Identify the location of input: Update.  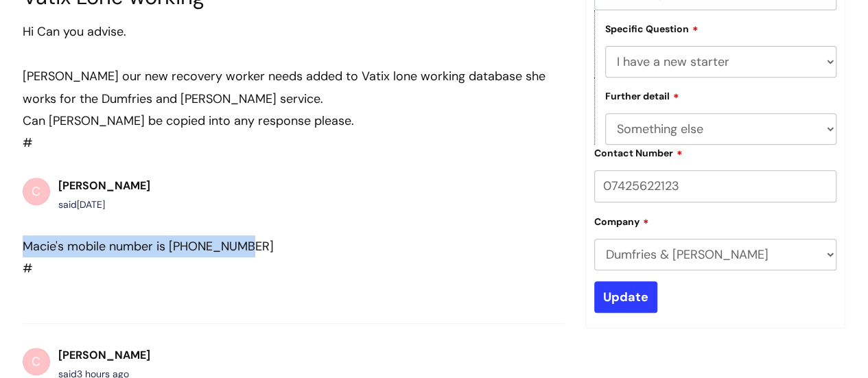
(625, 297).